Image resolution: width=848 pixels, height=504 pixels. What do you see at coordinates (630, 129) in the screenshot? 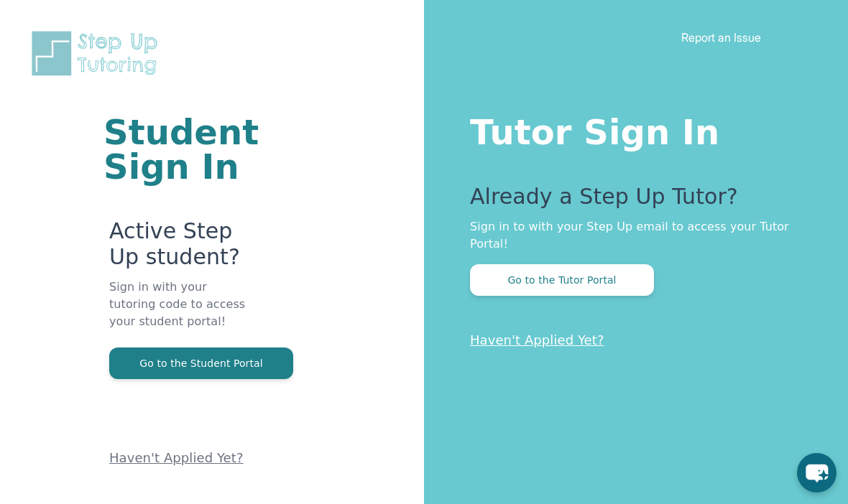
I see `h1: Tutor Sign In` at bounding box center [630, 129].